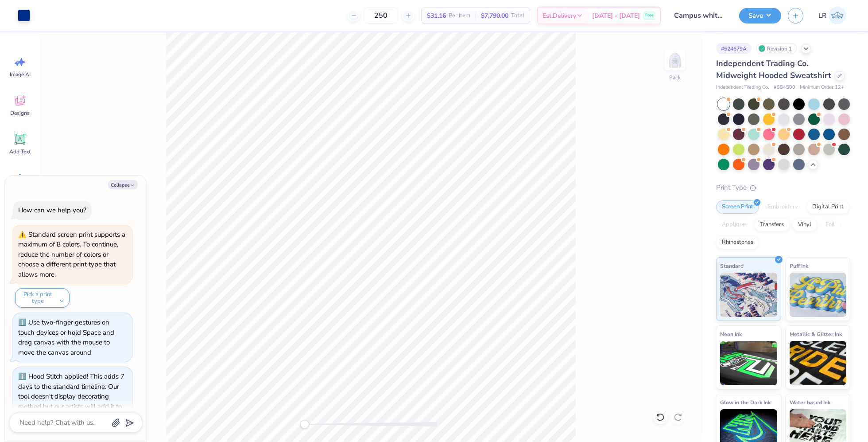  What do you see at coordinates (830, 224) in the screenshot?
I see `div: Foil` at bounding box center [830, 224].